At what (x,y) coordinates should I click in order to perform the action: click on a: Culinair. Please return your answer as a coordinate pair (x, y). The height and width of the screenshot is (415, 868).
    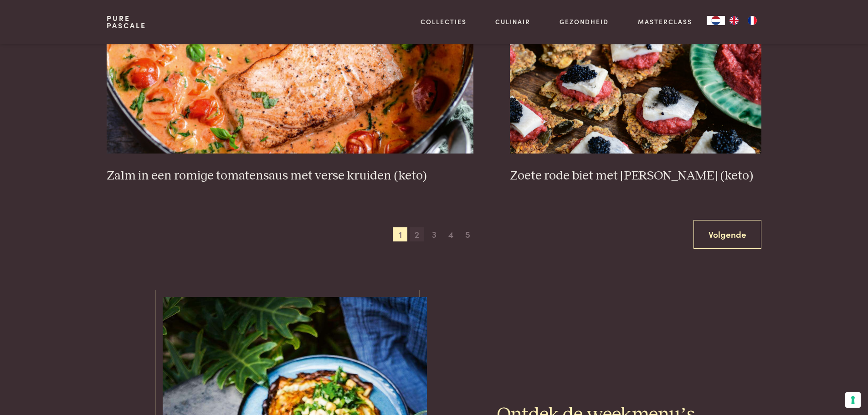
    Looking at the image, I should click on (512, 22).